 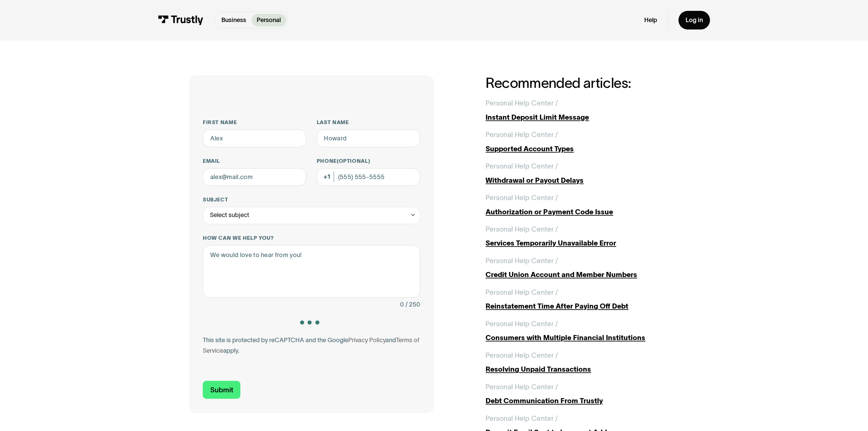 I want to click on input: (555) 555-5555, so click(x=368, y=177).